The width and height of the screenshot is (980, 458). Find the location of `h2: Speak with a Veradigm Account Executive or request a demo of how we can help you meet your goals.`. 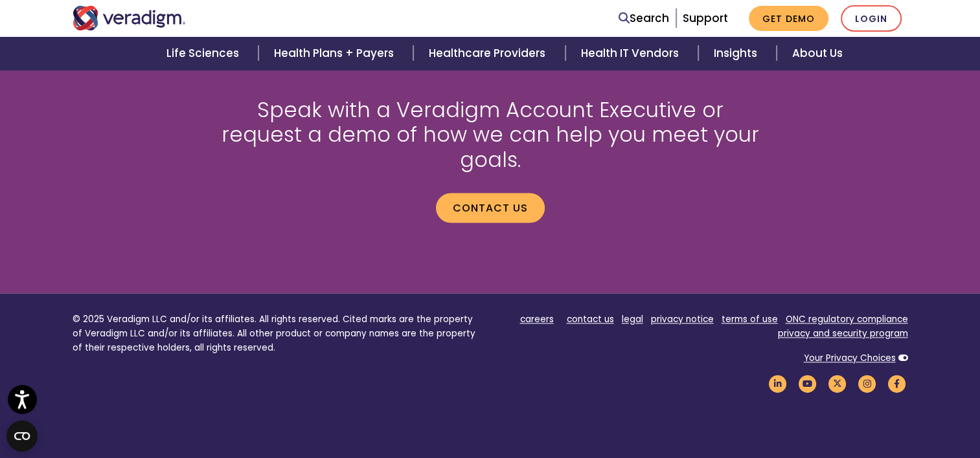

h2: Speak with a Veradigm Account Executive or request a demo of how we can help you meet your goals. is located at coordinates (490, 134).